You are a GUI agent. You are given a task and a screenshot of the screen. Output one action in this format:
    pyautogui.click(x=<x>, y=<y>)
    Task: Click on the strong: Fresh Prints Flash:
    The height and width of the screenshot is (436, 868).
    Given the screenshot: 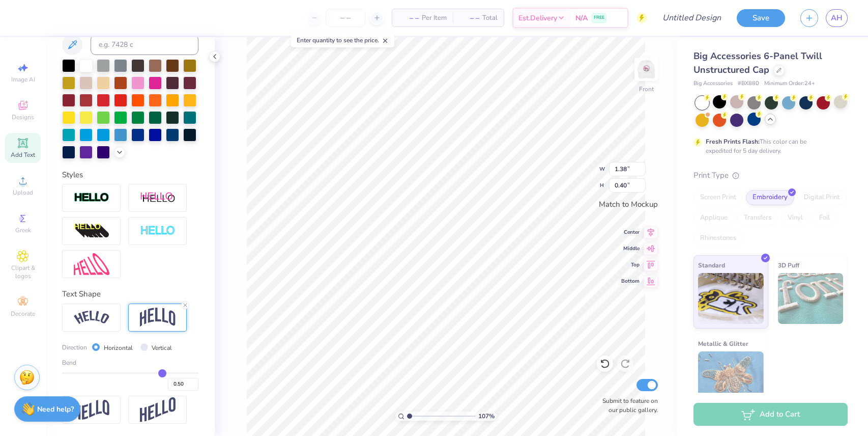 What is the action you would take?
    pyautogui.click(x=733, y=141)
    